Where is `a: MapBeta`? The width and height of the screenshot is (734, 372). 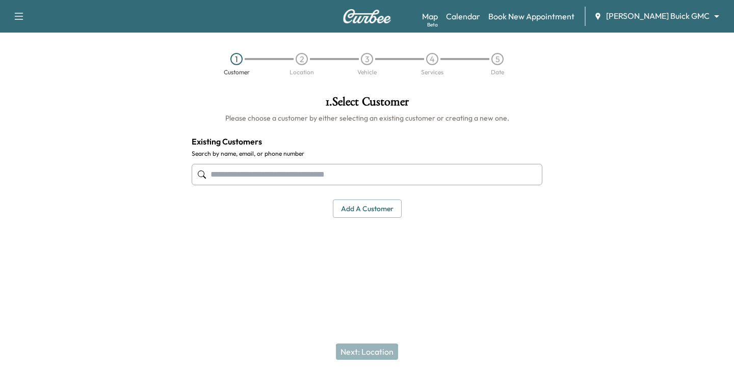 a: MapBeta is located at coordinates (429, 16).